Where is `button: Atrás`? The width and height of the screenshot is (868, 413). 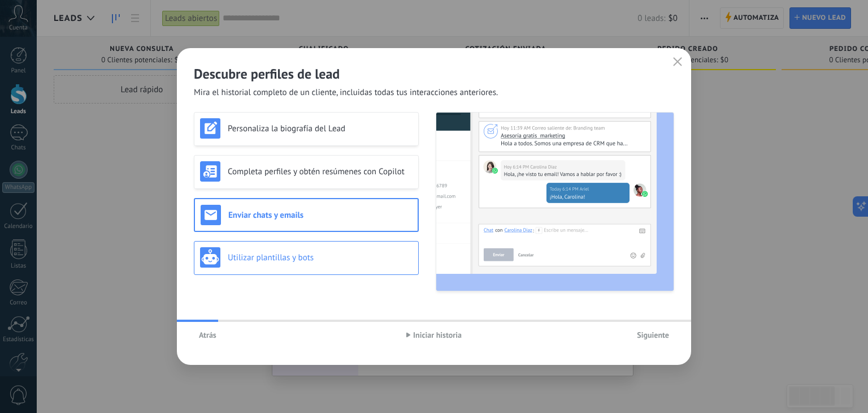
button: Atrás is located at coordinates (208, 335).